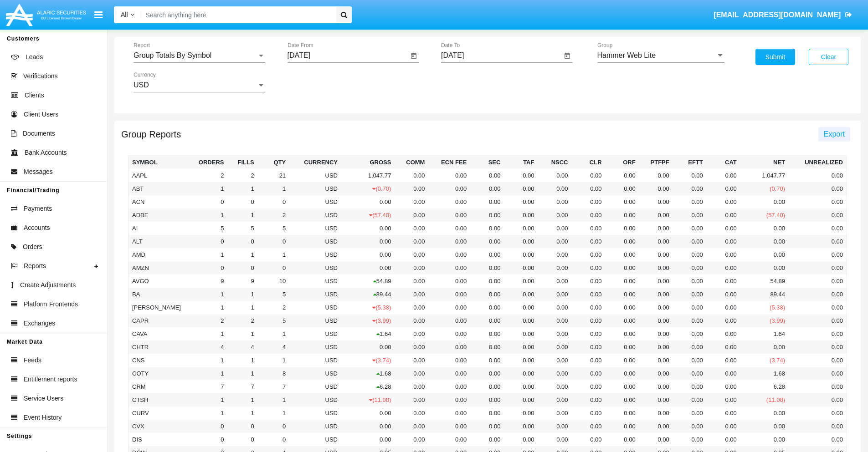 This screenshot has width=868, height=452. Describe the element at coordinates (157, 215) in the screenshot. I see `td: ADBE` at that location.